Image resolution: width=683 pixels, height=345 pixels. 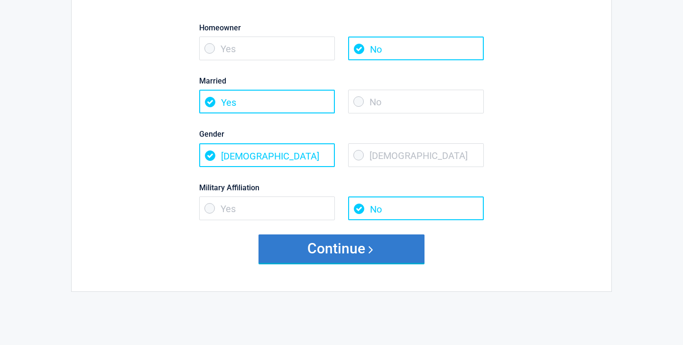 What do you see at coordinates (342, 187) in the screenshot?
I see `label: Military Affiliation` at bounding box center [342, 187].